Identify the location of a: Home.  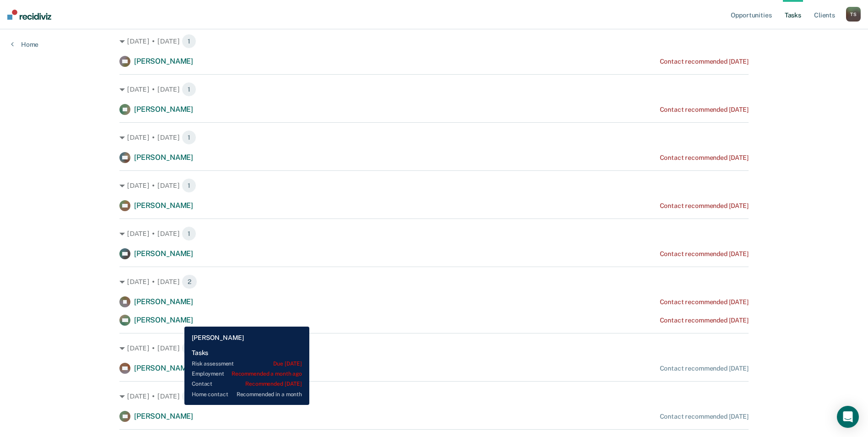
(25, 45).